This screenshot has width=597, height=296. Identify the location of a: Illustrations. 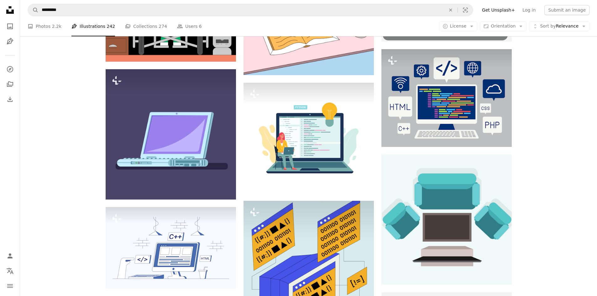
(10, 41).